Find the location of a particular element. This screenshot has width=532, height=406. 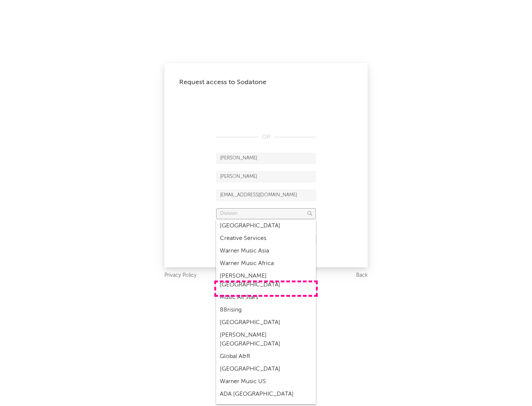

input: First Name is located at coordinates (266, 159).